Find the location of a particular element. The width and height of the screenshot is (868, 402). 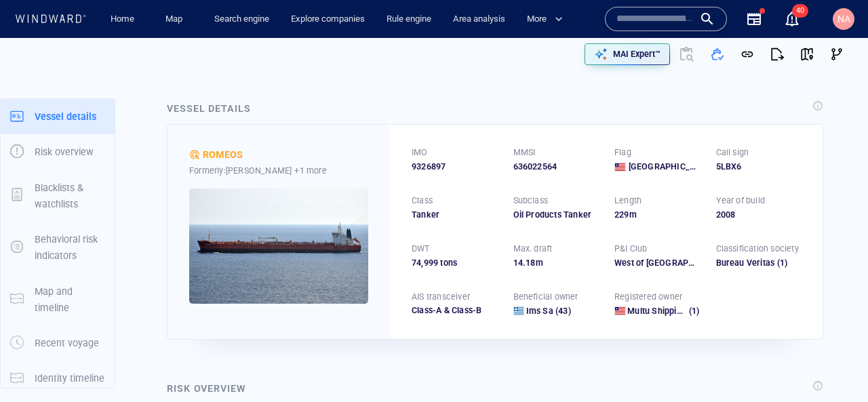

div: 636022564 is located at coordinates (556, 167).